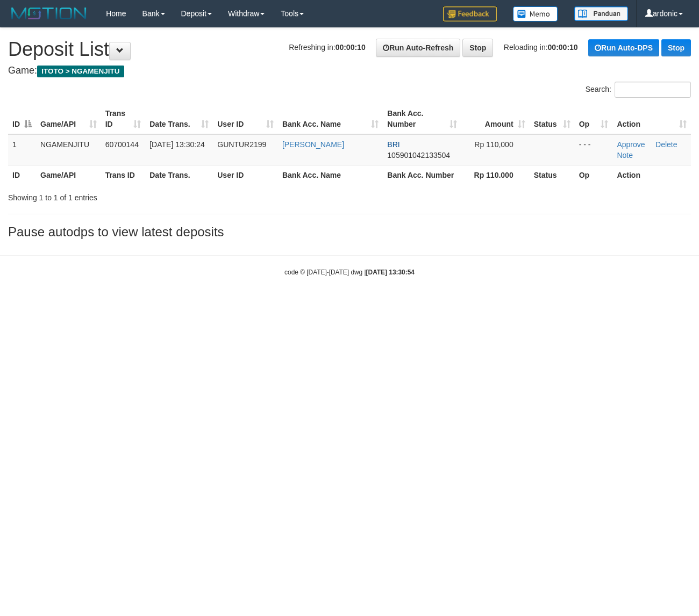 The width and height of the screenshot is (699, 616). I want to click on input: Search:, so click(652, 89).